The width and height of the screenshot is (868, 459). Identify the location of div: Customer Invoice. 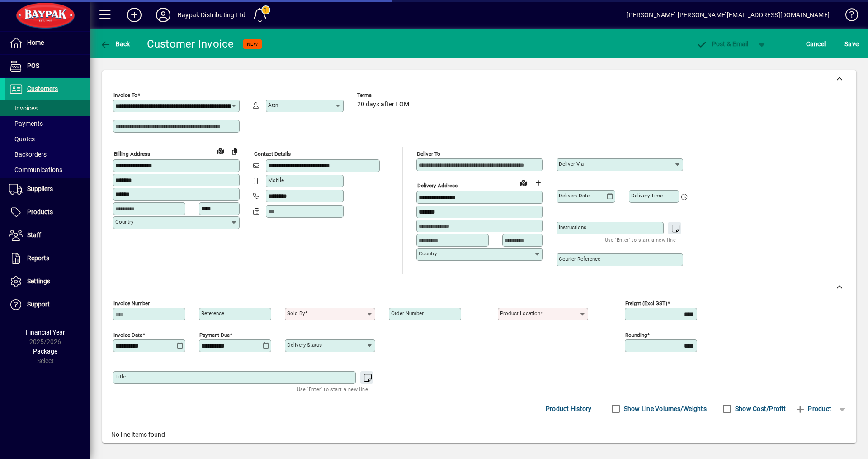
(191, 44).